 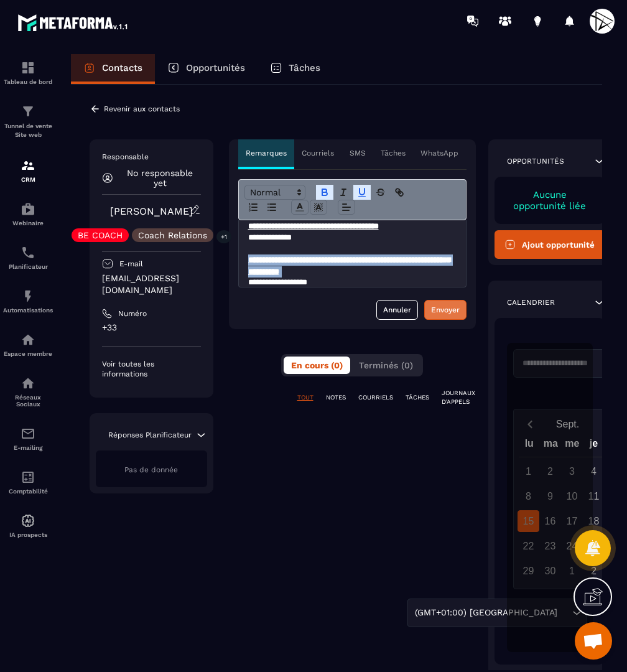 What do you see at coordinates (131, 264) in the screenshot?
I see `p: E-mail` at bounding box center [131, 264].